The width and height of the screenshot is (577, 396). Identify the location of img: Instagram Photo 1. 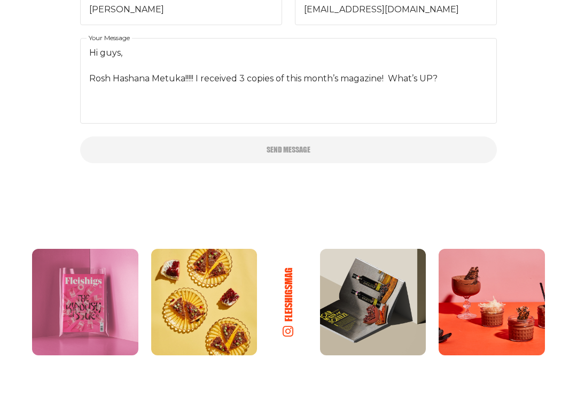
(85, 302).